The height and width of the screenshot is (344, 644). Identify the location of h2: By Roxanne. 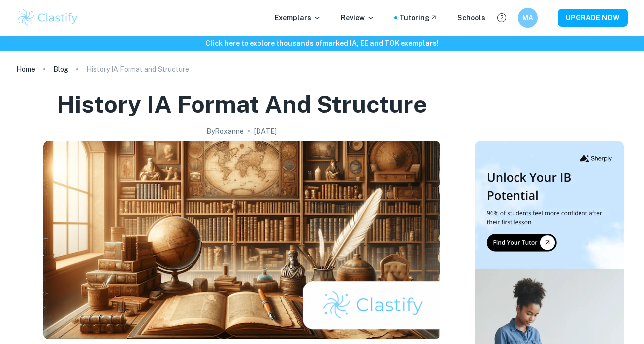
(225, 132).